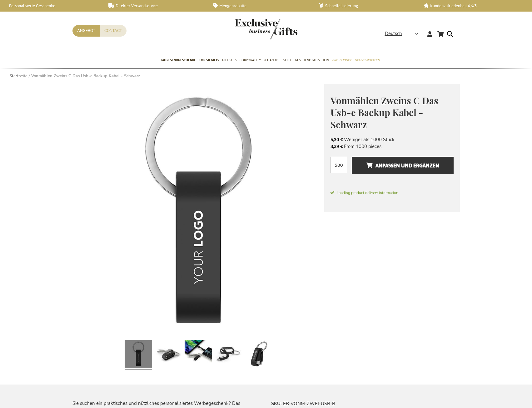 This screenshot has width=532, height=408. Describe the element at coordinates (51, 6) in the screenshot. I see `a: Personalisierte Geschenke` at that location.